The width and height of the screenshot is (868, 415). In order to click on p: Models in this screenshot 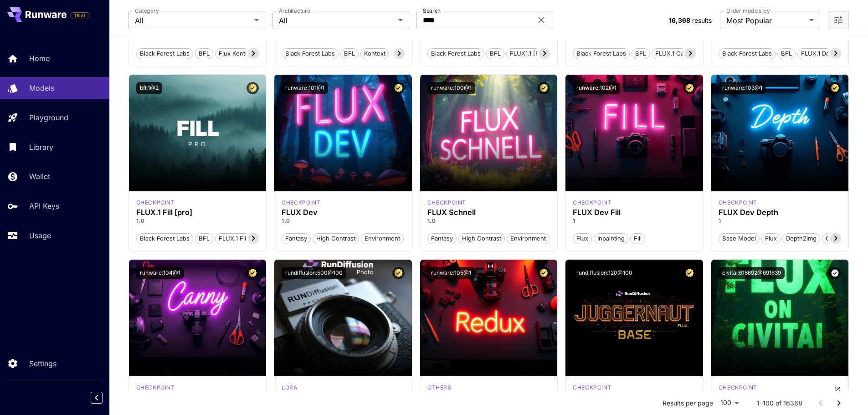, I will do `click(41, 88)`.